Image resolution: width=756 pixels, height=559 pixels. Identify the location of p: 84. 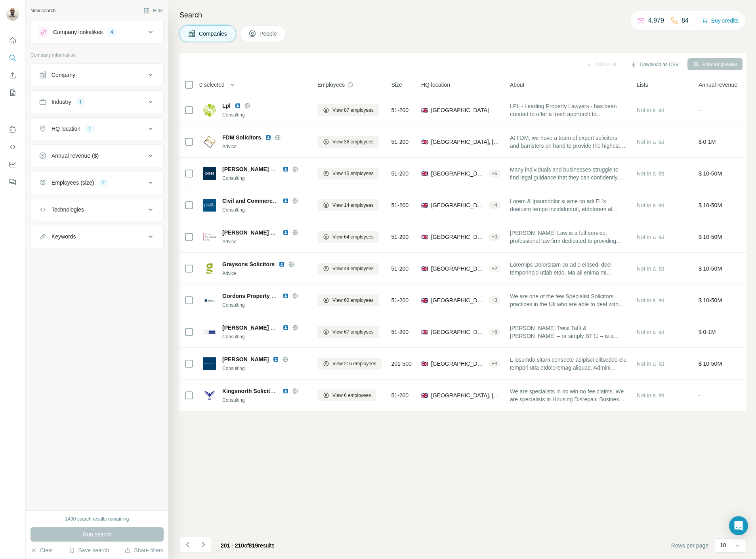
(685, 21).